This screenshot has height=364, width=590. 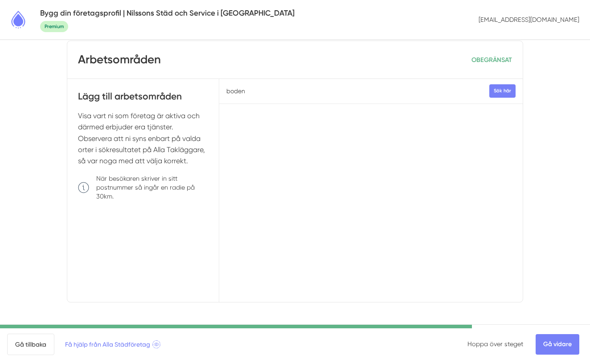 What do you see at coordinates (113, 345) in the screenshot?
I see `span: Få hjälp från Alla Städföretag` at bounding box center [113, 345].